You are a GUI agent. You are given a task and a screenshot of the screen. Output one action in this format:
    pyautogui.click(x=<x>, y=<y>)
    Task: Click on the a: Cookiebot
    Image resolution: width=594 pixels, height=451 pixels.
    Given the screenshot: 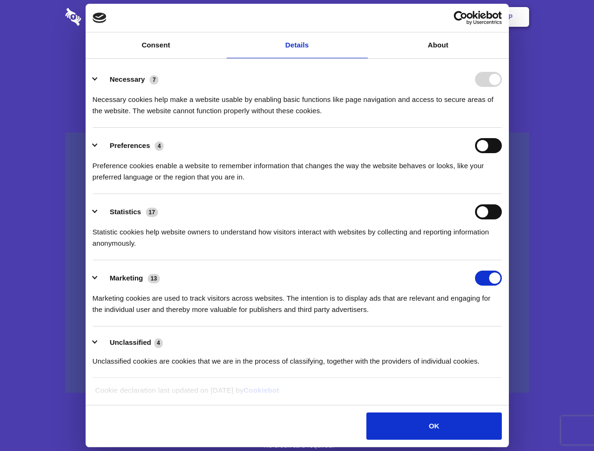 What is the action you would take?
    pyautogui.click(x=261, y=390)
    